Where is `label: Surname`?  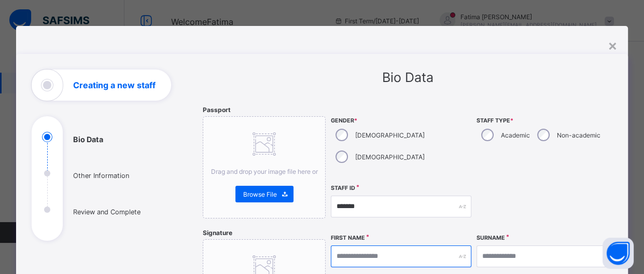
label: Surname is located at coordinates (491, 238).